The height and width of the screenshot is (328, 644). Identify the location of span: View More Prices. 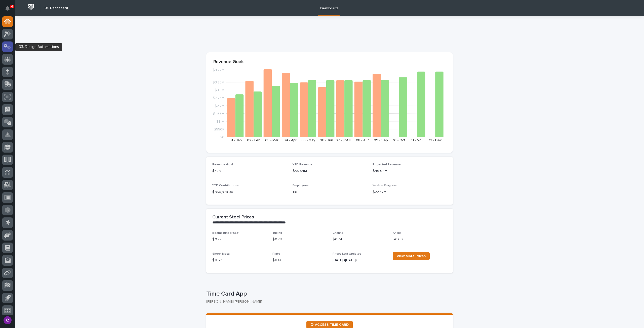
(411, 256).